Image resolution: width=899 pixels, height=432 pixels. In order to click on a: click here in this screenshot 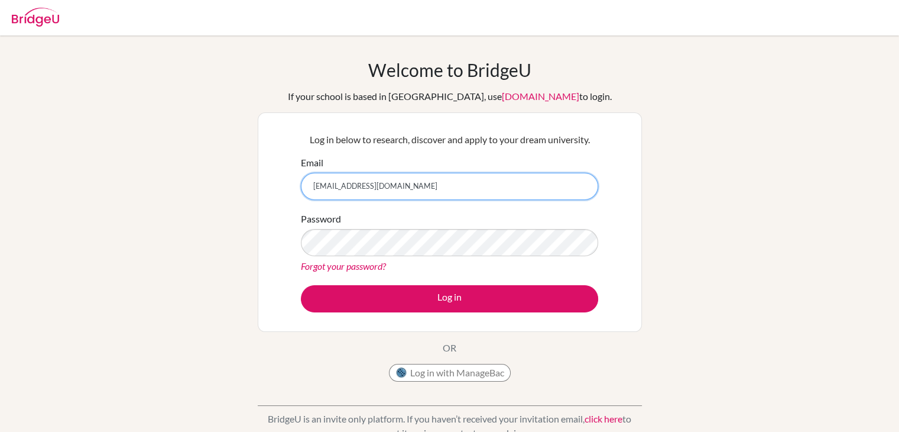, I will do `click(604, 418)`.